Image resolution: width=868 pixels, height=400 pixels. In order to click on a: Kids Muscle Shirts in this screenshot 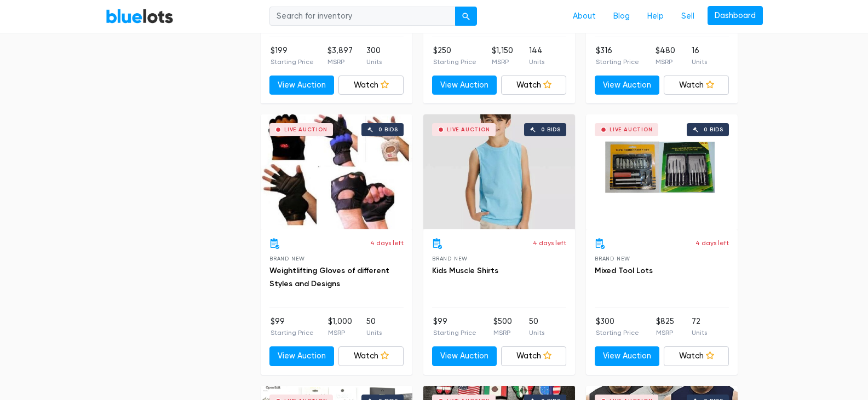, I will do `click(465, 270)`.